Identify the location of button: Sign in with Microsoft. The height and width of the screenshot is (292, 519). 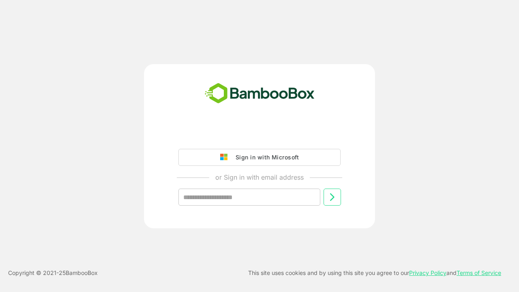
(259, 157).